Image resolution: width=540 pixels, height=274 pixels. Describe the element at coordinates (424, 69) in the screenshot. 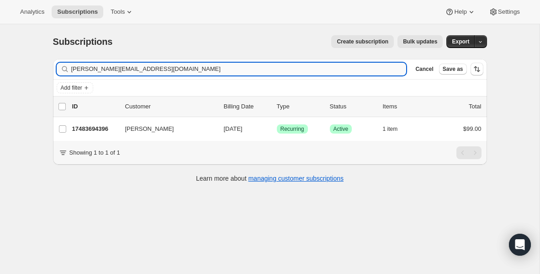

I see `span: Cancel` at that location.